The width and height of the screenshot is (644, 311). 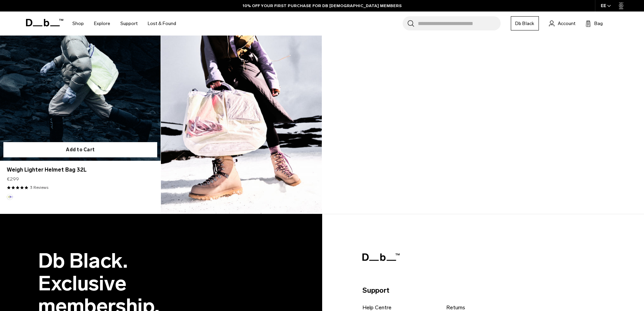 What do you see at coordinates (567, 23) in the screenshot?
I see `span: Account` at bounding box center [567, 23].